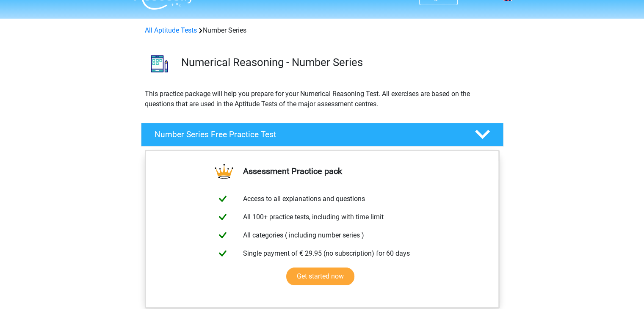 The height and width of the screenshot is (309, 644). What do you see at coordinates (159, 63) in the screenshot?
I see `img: number series` at bounding box center [159, 63].